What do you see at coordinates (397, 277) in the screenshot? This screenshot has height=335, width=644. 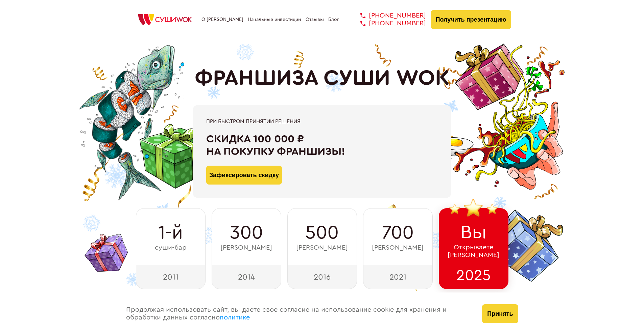 I see `div: 2021` at bounding box center [397, 277].